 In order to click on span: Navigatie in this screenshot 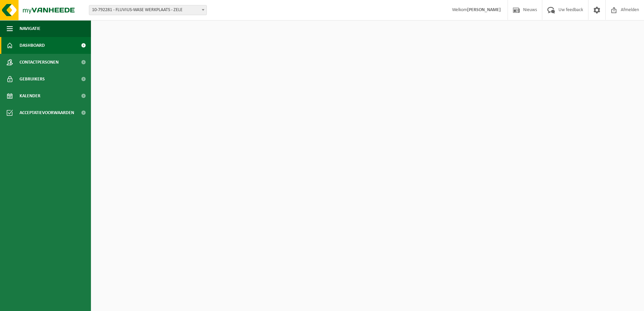, I will do `click(30, 29)`.